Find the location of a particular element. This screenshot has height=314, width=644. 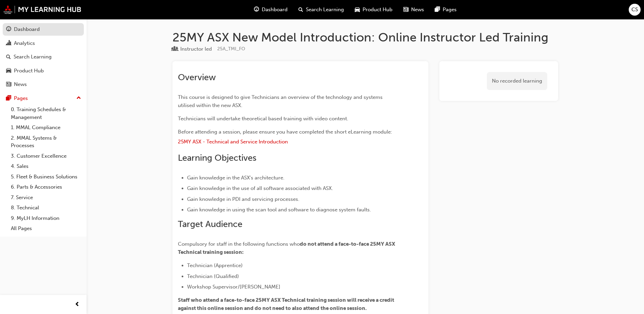

div: Pages is located at coordinates (21, 98).